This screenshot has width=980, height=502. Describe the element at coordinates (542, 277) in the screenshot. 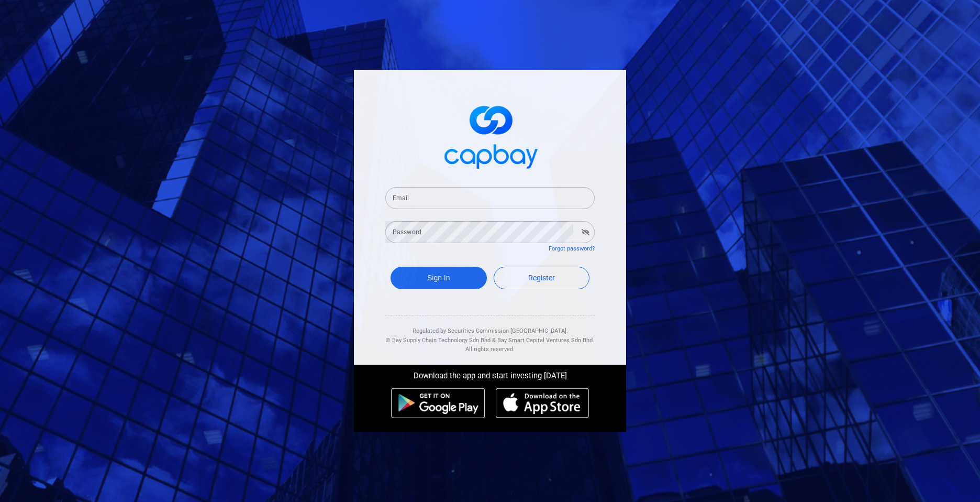

I see `span: Register` at that location.